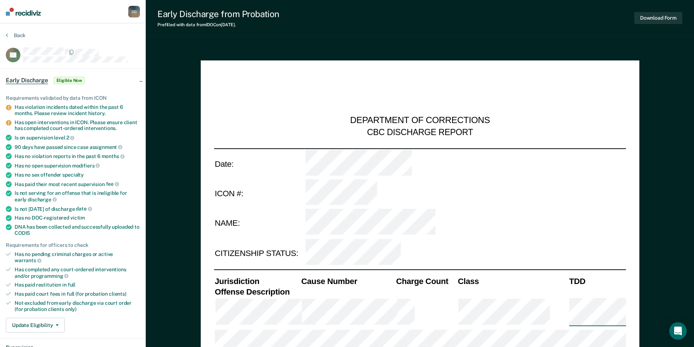 Image resolution: width=694 pixels, height=347 pixels. I want to click on div: Has violation incidents dated within the past 6 months. Please review incident history., so click(77, 110).